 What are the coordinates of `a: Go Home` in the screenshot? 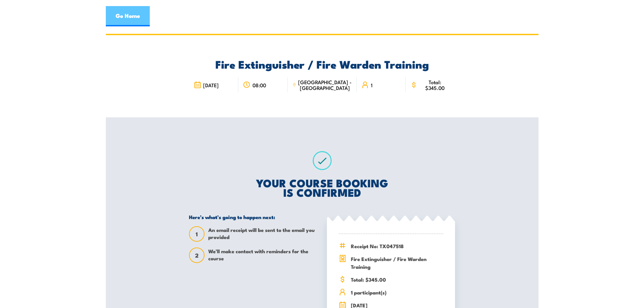 It's located at (128, 16).